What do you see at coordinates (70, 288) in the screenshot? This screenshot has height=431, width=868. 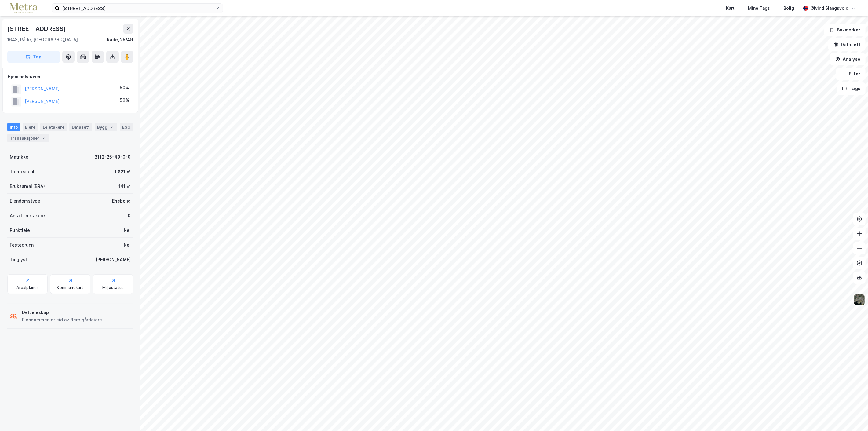 I see `div: Kommunekart` at bounding box center [70, 288].